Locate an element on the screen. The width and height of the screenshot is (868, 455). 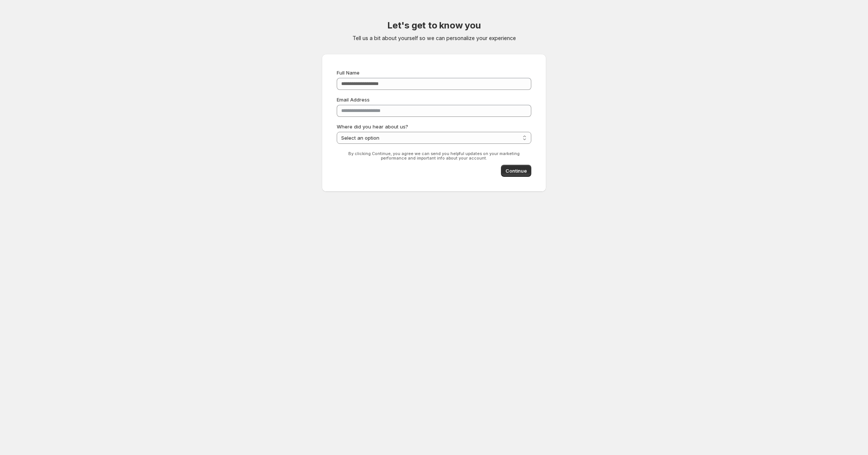
p: By clicking Continue, you agree we can send you helpful updates on your marketing performance and... is located at coordinates (434, 156).